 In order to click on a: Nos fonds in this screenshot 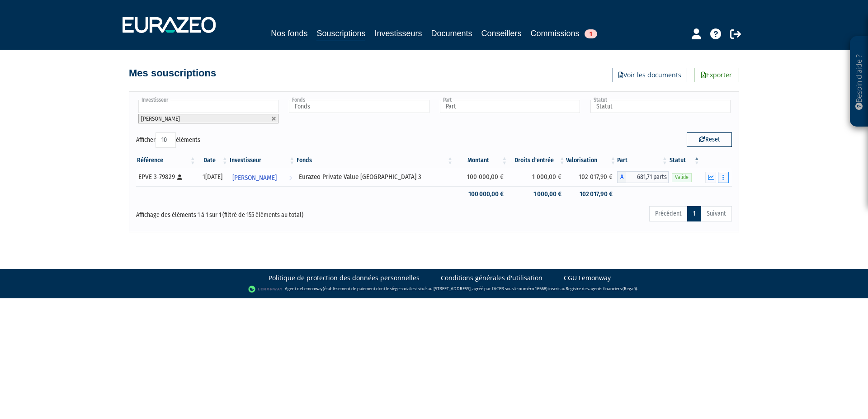, I will do `click(289, 33)`.